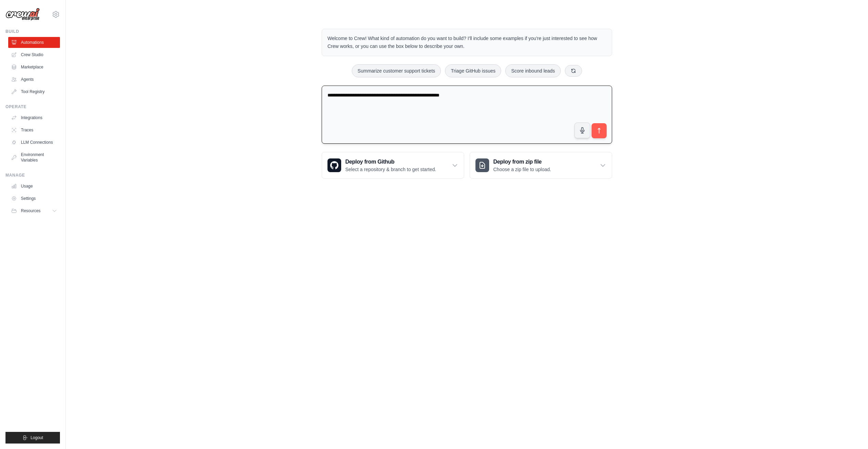  What do you see at coordinates (33, 175) in the screenshot?
I see `div: Manage` at bounding box center [33, 175].